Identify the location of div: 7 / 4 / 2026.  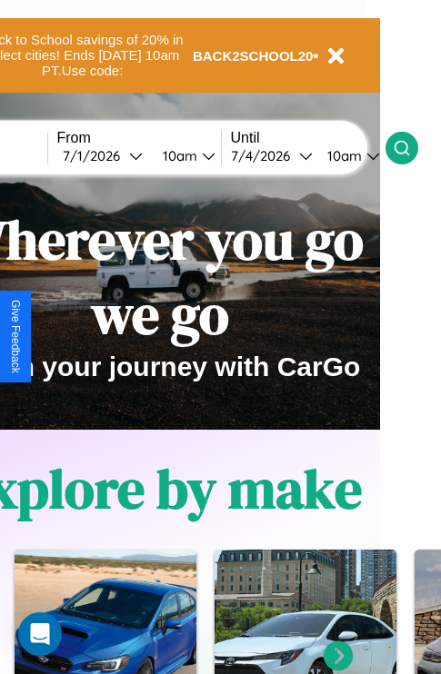
(265, 155).